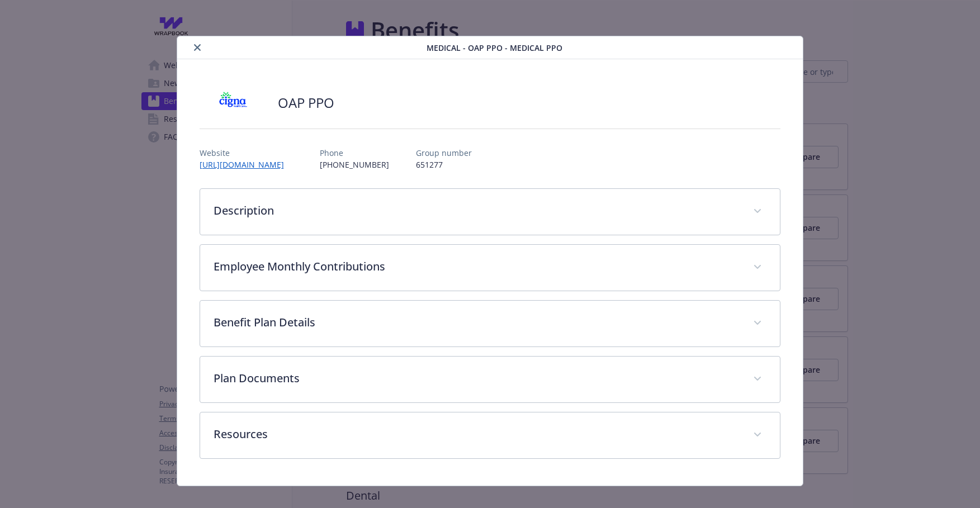  I want to click on div: Description, so click(491, 212).